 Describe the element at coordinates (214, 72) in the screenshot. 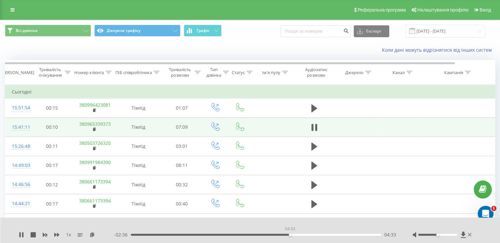

I see `div: Тип дзвінка` at that location.